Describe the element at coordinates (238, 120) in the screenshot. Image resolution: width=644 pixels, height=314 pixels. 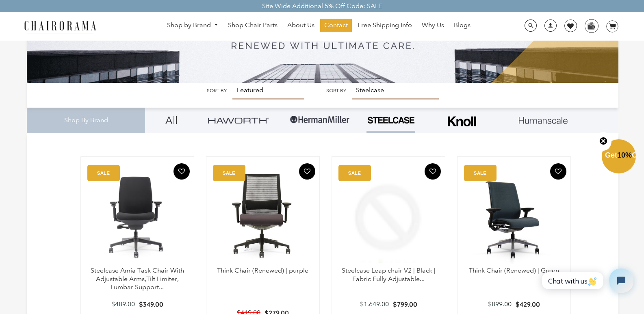
I see `img: Group_4be16a4b-c81a-4a6e-a540-764d0a8faf6e.png` at that location.